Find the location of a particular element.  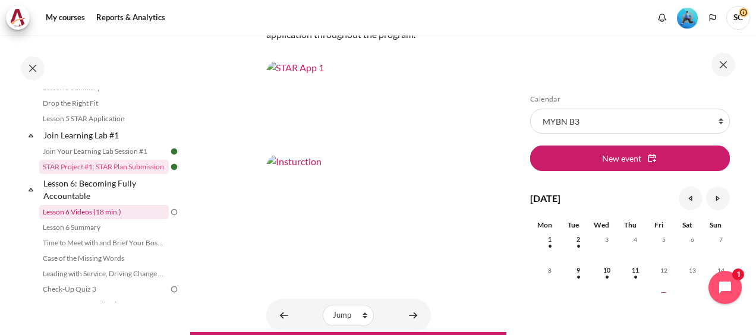

a: Tuesday, 9 September events is located at coordinates (578, 270).